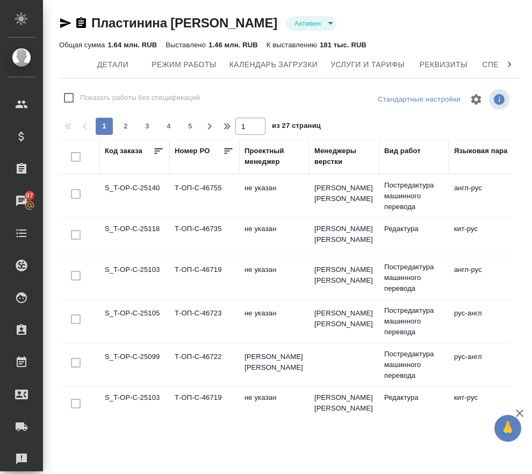 The width and height of the screenshot is (532, 474). I want to click on td: S_T-OP-C-25105, so click(134, 321).